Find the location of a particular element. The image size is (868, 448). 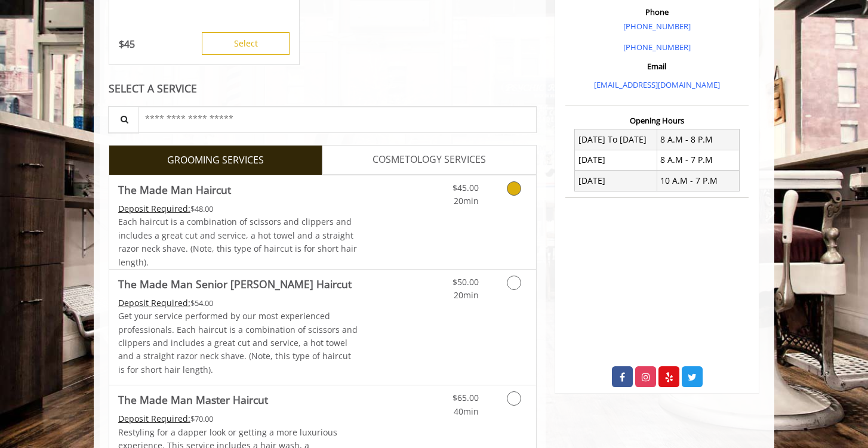

h3: Opening Hours is located at coordinates (656, 121).